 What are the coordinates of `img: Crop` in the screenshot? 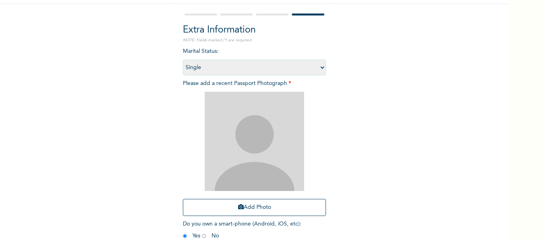 It's located at (255, 142).